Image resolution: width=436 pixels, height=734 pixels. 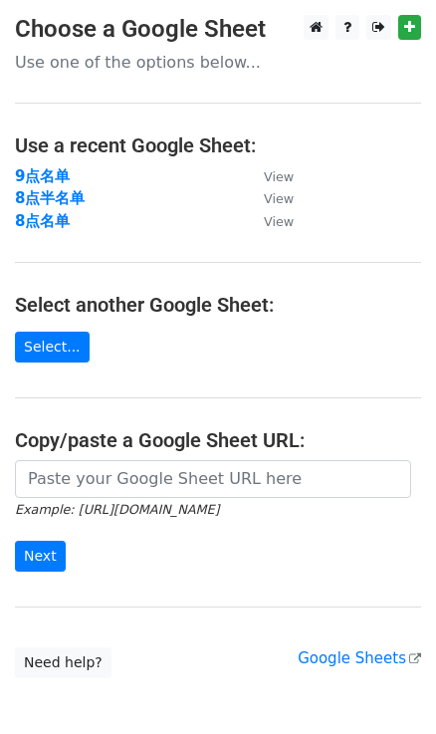 I want to click on a: Google Sheets, so click(x=359, y=658).